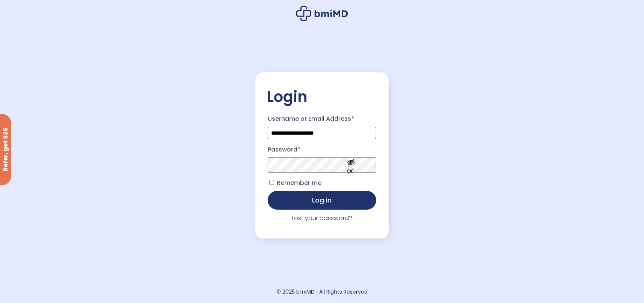 Image resolution: width=644 pixels, height=303 pixels. What do you see at coordinates (322, 218) in the screenshot?
I see `a: Lost your password?` at bounding box center [322, 218].